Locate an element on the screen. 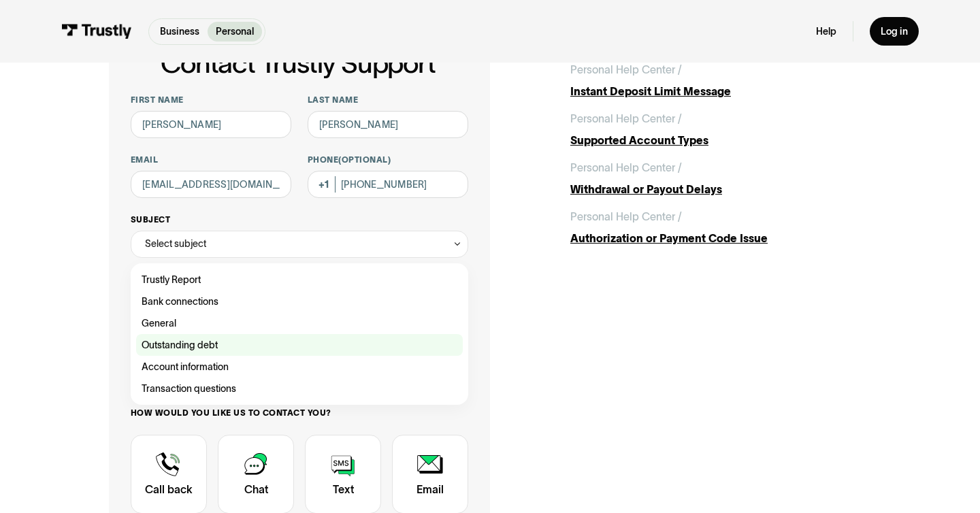 The height and width of the screenshot is (513, 980). div: Instant Deposit Limit Message is located at coordinates (720, 91).